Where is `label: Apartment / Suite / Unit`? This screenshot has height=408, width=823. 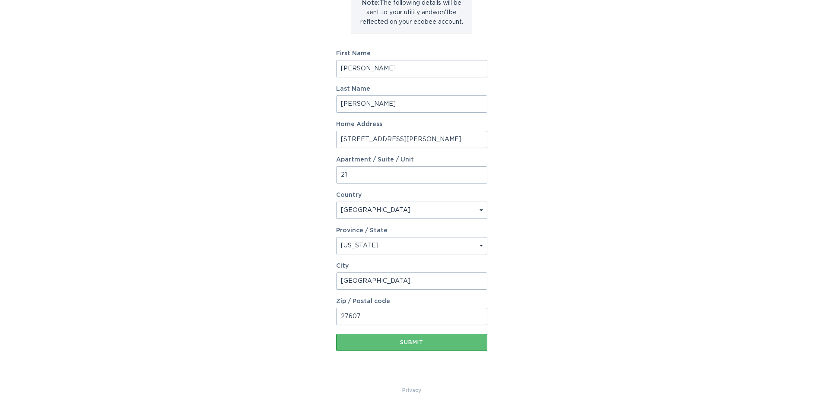
label: Apartment / Suite / Unit is located at coordinates (412, 160).